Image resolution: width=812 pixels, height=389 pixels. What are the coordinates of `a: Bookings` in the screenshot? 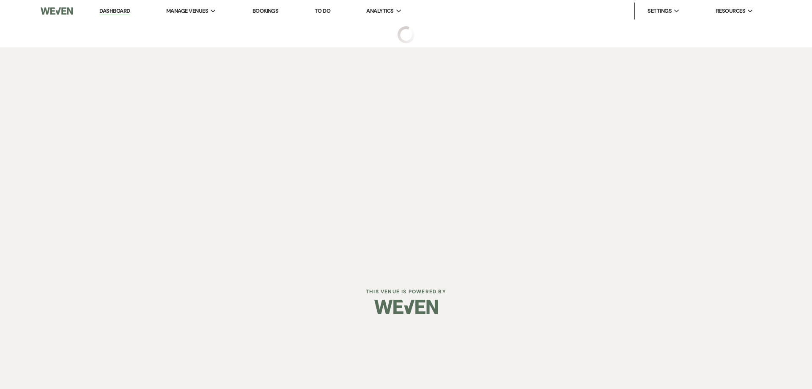 It's located at (266, 11).